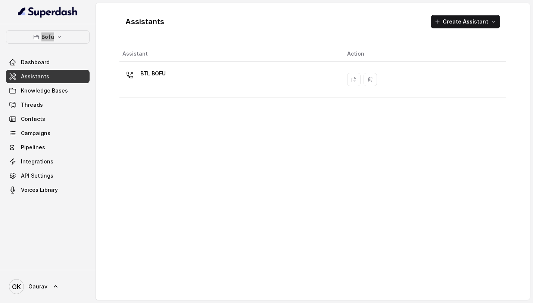 The height and width of the screenshot is (303, 533). What do you see at coordinates (48, 12) in the screenshot?
I see `img: light.svg` at bounding box center [48, 12].